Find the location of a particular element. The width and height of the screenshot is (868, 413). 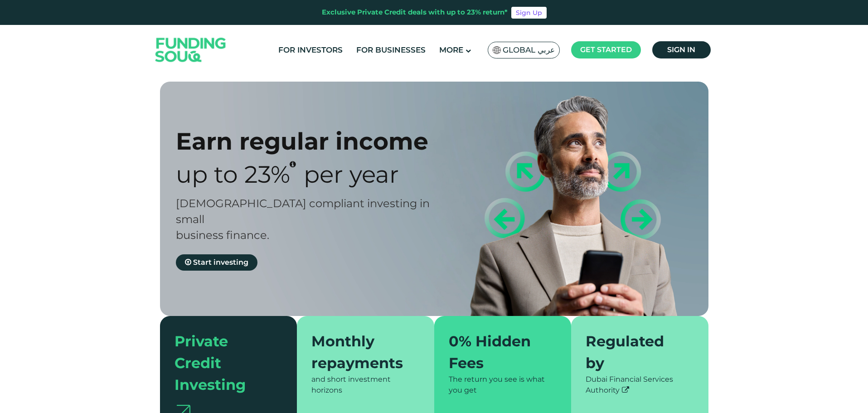

span: Get started is located at coordinates (606, 49).